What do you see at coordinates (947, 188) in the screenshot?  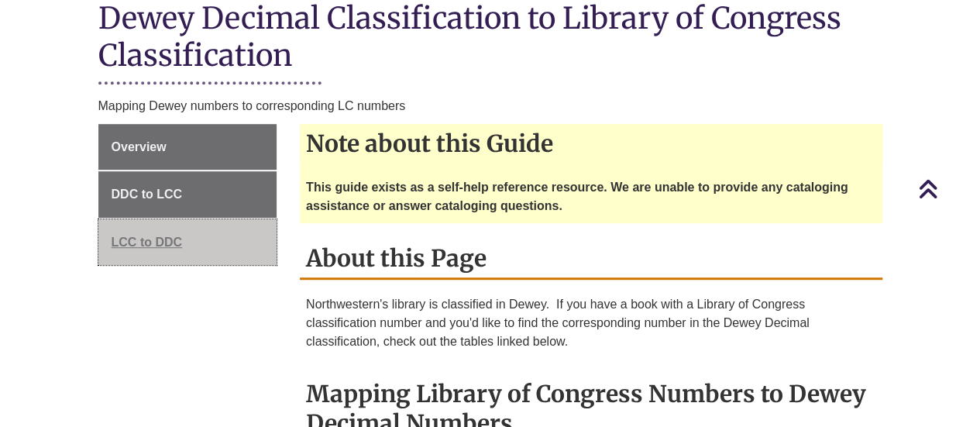 I see `a: Back to Top` at bounding box center [947, 188].